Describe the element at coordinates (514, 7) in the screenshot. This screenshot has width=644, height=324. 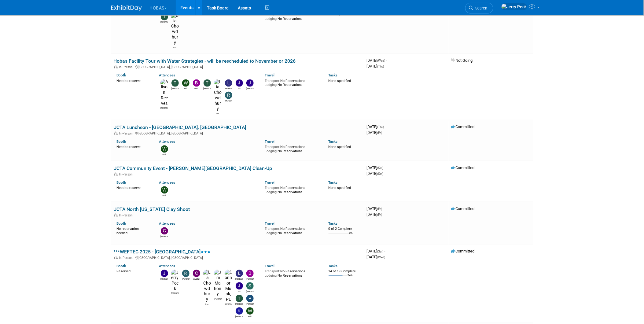
I see `img: Jerry Peck` at that location.